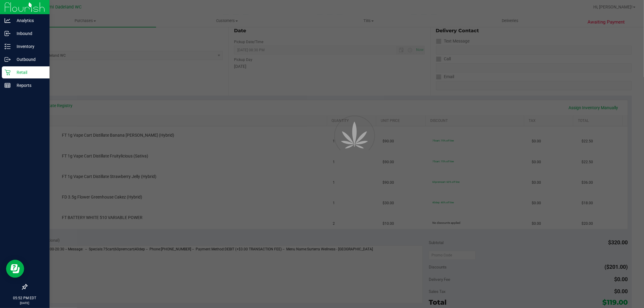 Image resolution: width=644 pixels, height=308 pixels. Describe the element at coordinates (8, 20) in the screenshot. I see `inline-svg: Analytics` at that location.